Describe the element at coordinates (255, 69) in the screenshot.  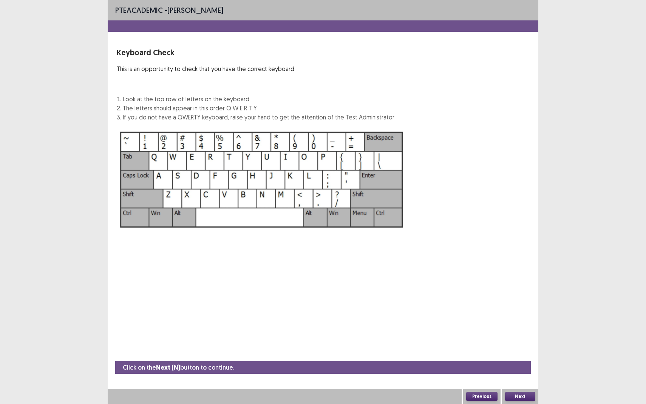
I see `p: This is an opportunity to check that you have the correct keyboard` at that location.